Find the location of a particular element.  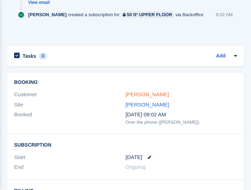

div: Booked is located at coordinates (70, 118).